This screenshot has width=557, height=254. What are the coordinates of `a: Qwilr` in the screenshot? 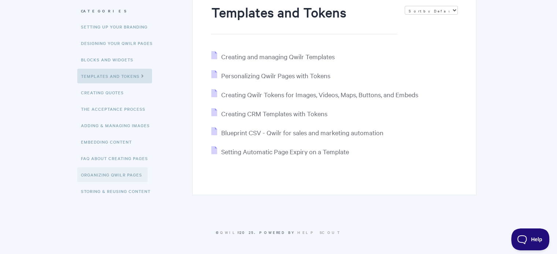 It's located at (229, 232).